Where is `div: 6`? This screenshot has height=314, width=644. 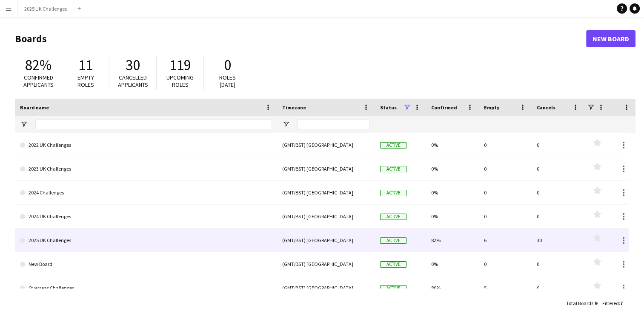 div: 6 is located at coordinates (505, 240).